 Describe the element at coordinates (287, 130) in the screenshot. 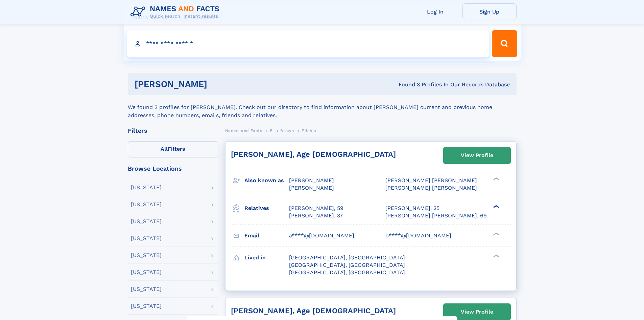

I see `a: Brown` at that location.